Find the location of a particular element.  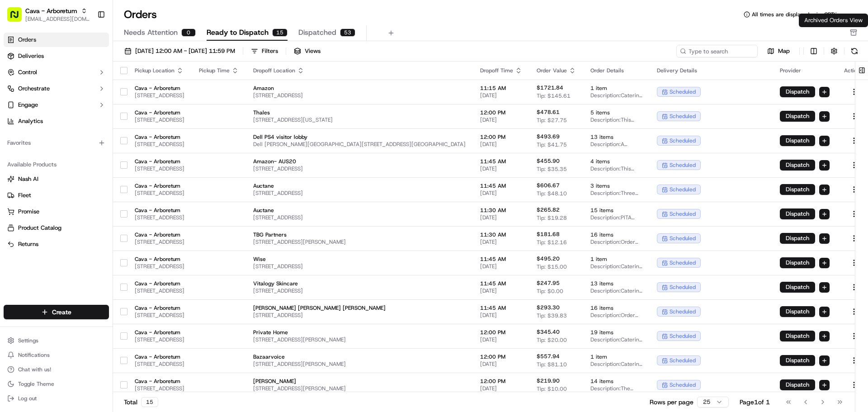

span: API Documentation is located at coordinates (115, 207).